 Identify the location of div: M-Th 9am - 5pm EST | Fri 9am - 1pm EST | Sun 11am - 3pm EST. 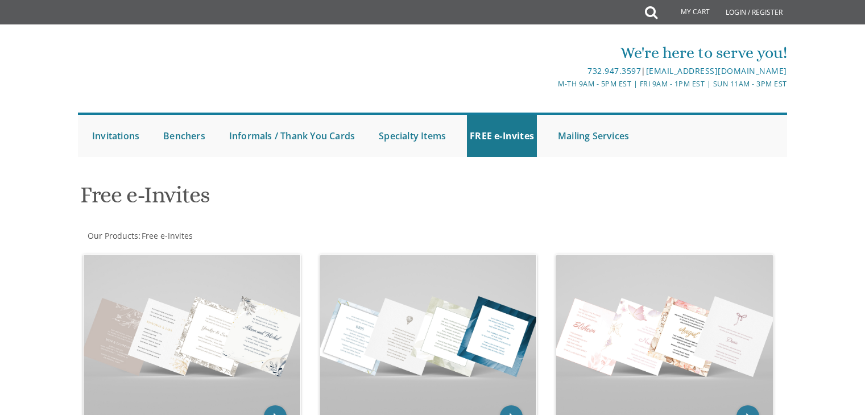
(551, 84).